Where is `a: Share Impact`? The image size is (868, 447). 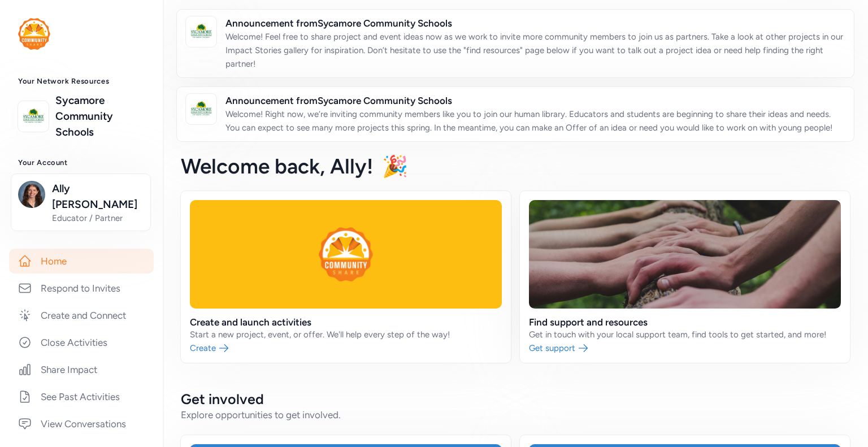
a: Share Impact is located at coordinates (82, 370).